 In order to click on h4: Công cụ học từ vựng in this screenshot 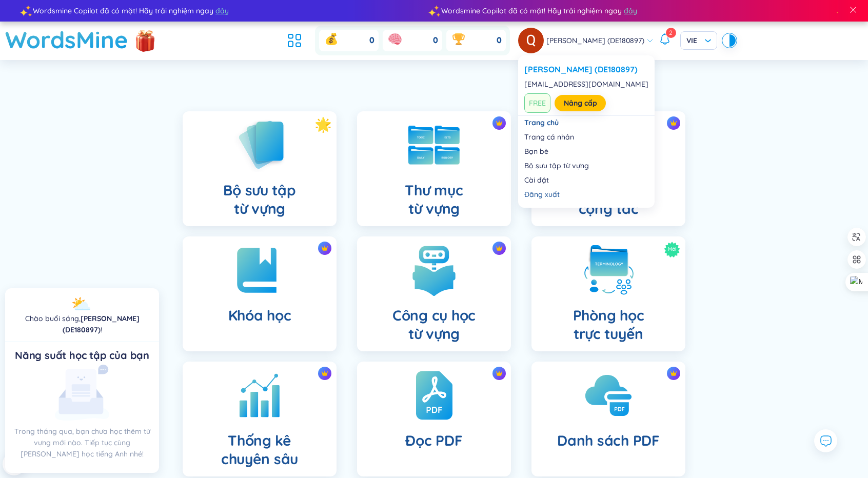, I will do `click(434, 324)`.